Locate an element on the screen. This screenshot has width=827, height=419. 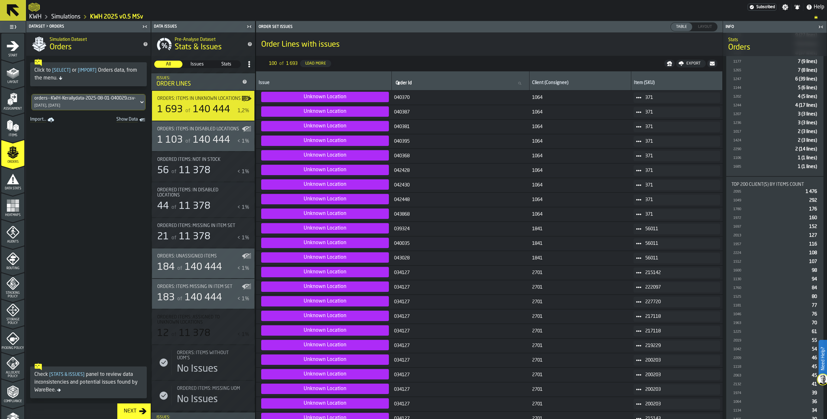
div: DropdownMenuValue-53970079-cabc-48b3-89e5-d4fc2faa3c35 is located at coordinates (85, 98).